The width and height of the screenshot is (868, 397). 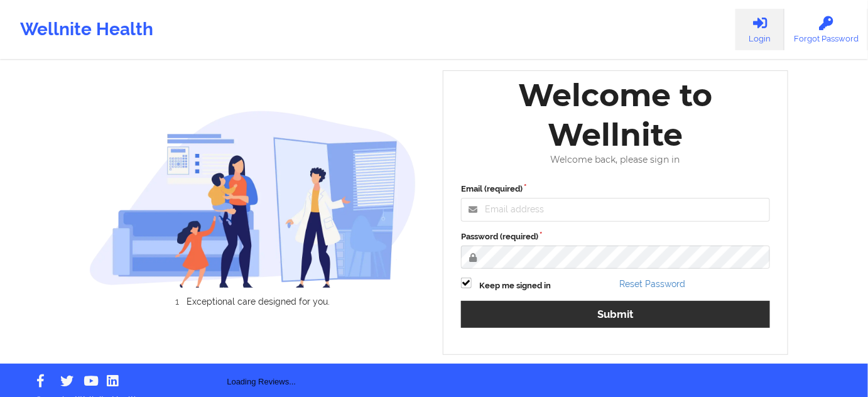 I want to click on a: Login, so click(x=760, y=29).